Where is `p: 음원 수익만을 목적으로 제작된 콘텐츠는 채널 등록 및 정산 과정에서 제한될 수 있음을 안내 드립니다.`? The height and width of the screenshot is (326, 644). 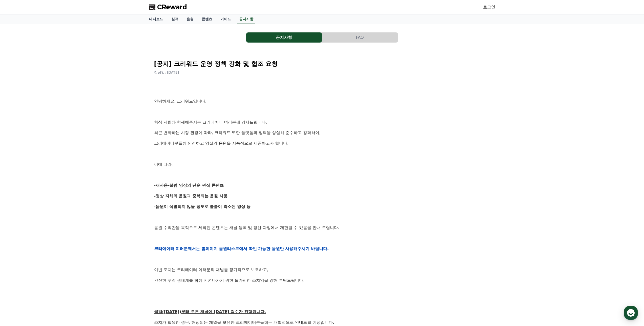 p: 음원 수익만을 목적으로 제작된 콘텐츠는 채널 등록 및 정산 과정에서 제한될 수 있음을 안내 드립니다. is located at coordinates (322, 228).